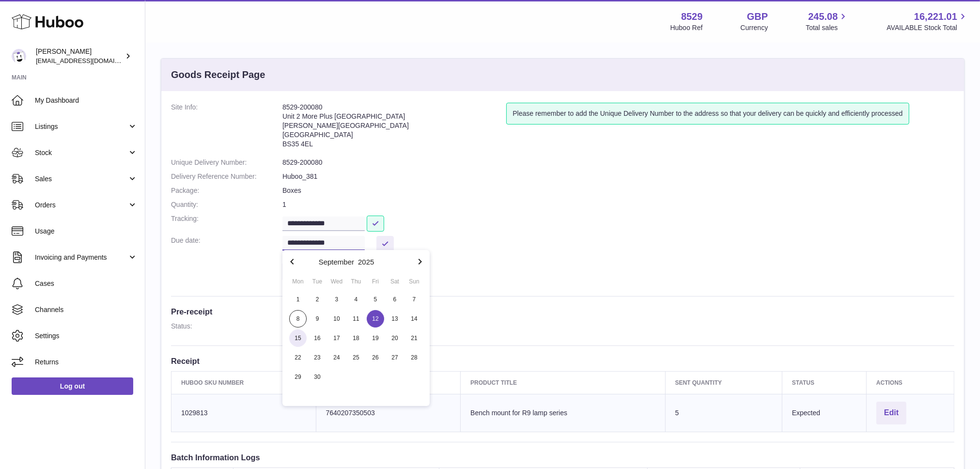 This screenshot has width=980, height=469. What do you see at coordinates (395, 358) in the screenshot?
I see `span: 27` at bounding box center [395, 358].